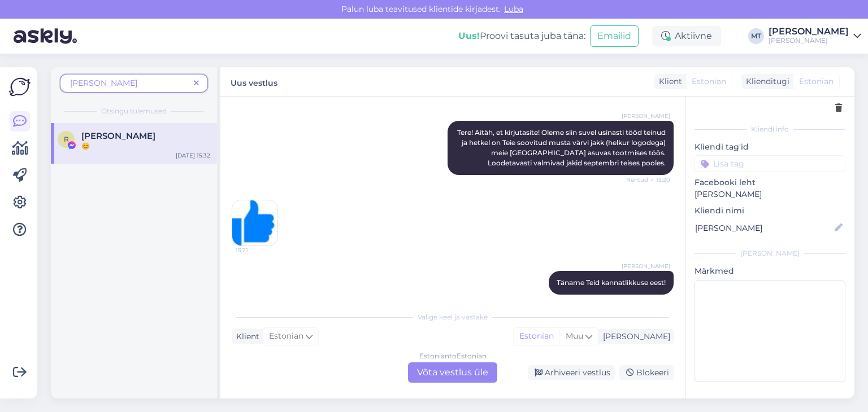 Image resolution: width=868 pixels, height=412 pixels. Describe the element at coordinates (571, 372) in the screenshot. I see `div: Arhiveeri vestlus` at that location.